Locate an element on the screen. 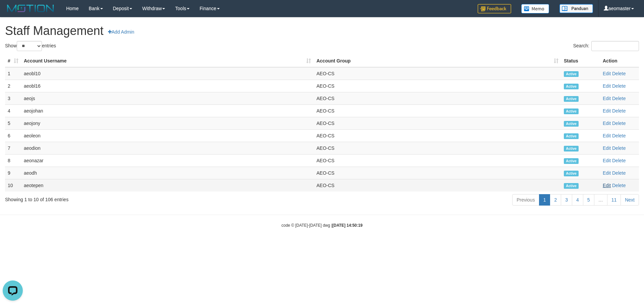 The height and width of the screenshot is (306, 644). a: 2 is located at coordinates (555, 200).